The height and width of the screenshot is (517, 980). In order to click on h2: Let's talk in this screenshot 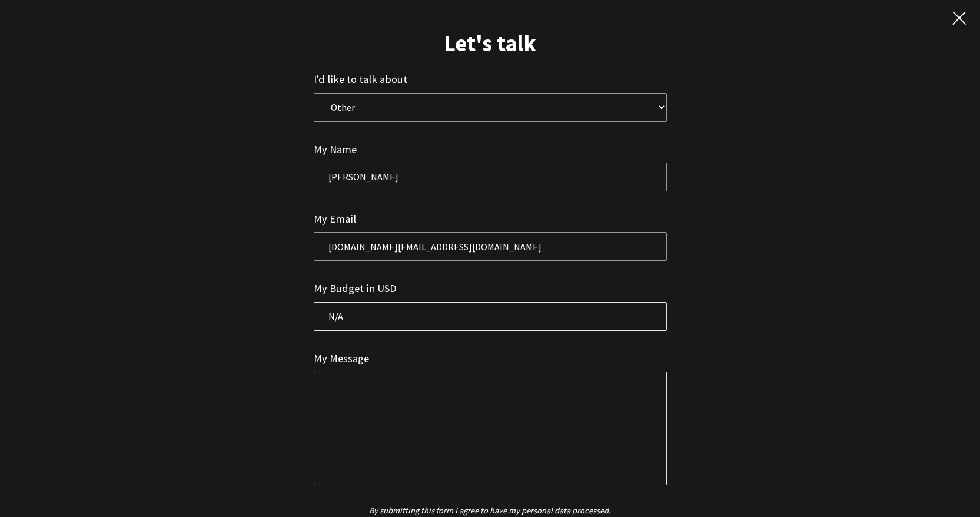, I will do `click(490, 43)`.